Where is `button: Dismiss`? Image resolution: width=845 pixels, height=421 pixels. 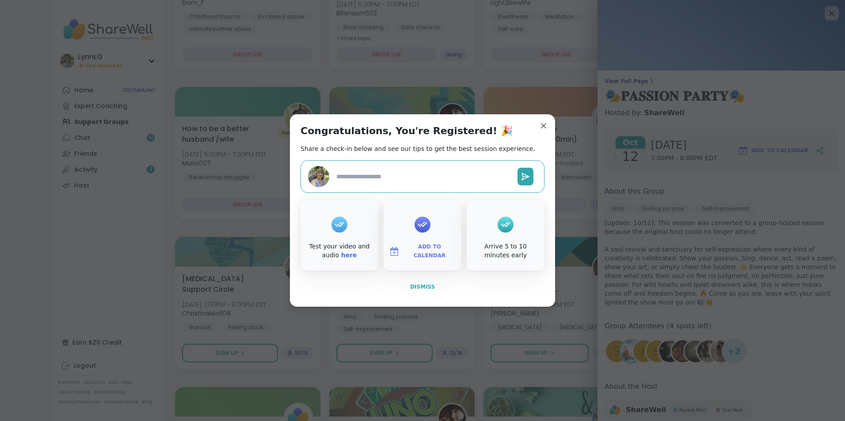
button: Dismiss is located at coordinates (422, 287).